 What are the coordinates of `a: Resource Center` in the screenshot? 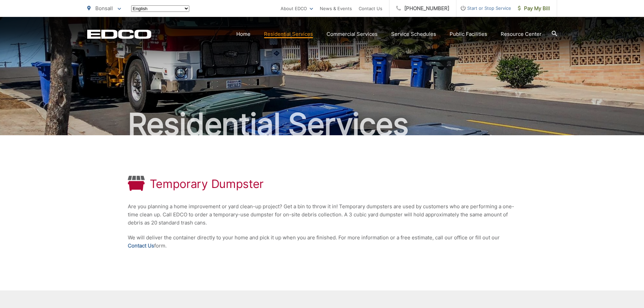 It's located at (521, 34).